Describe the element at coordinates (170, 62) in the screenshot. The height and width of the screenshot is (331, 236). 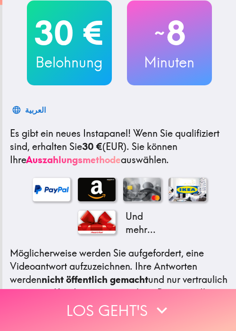
I see `h3: Minuten` at that location.